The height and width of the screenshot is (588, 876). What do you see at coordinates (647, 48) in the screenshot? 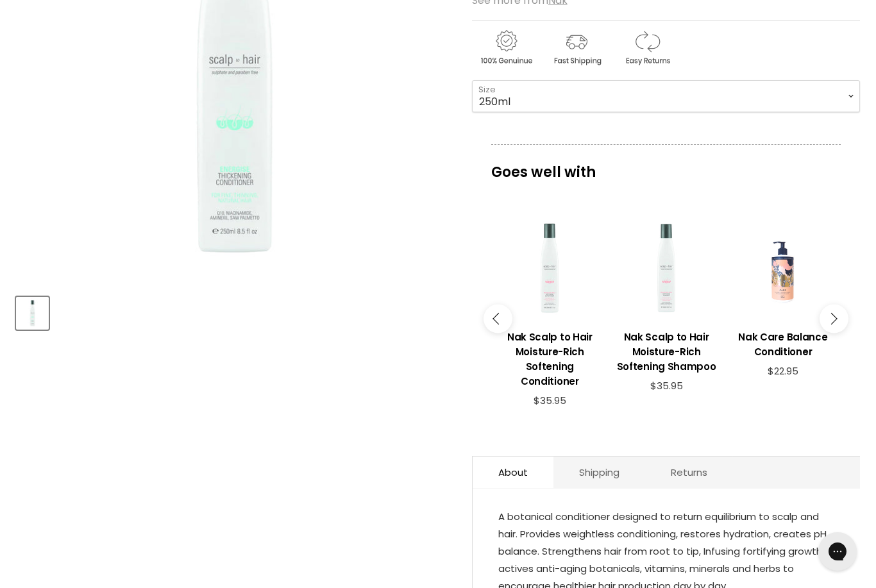
I see `img: returns.gif` at bounding box center [647, 48].